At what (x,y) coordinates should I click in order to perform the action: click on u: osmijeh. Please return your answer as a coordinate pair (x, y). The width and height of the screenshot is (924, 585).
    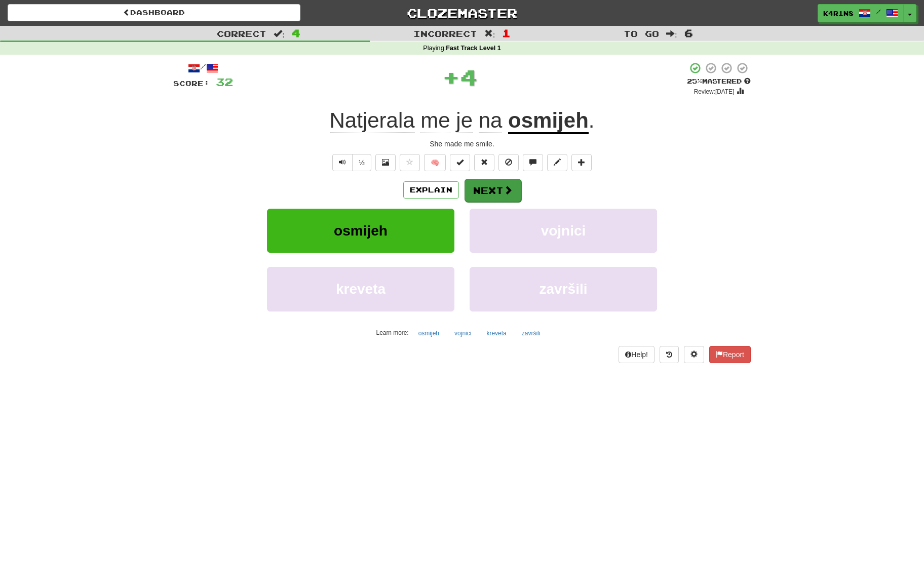
    Looking at the image, I should click on (548, 121).